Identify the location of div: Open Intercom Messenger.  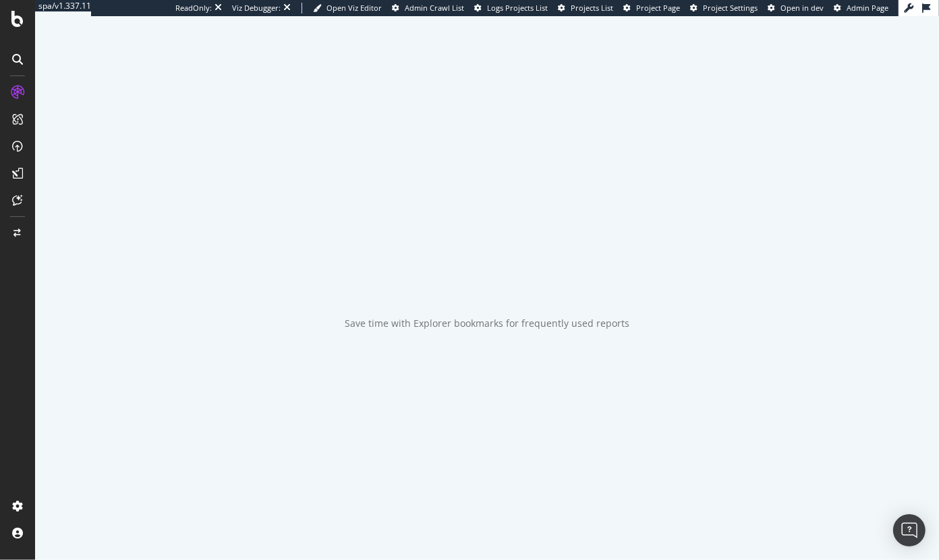
(910, 531).